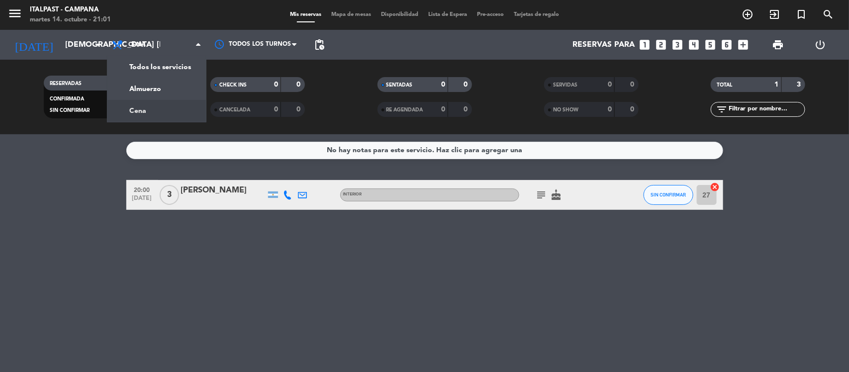  Describe the element at coordinates (305, 14) in the screenshot. I see `span: Mis reservas` at that location.